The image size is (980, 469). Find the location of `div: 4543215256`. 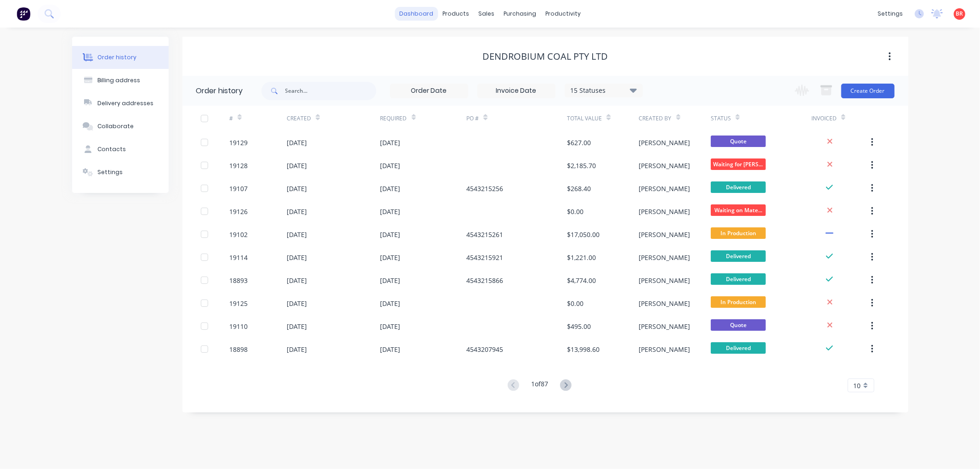

div: 4543215256 is located at coordinates (485, 188).